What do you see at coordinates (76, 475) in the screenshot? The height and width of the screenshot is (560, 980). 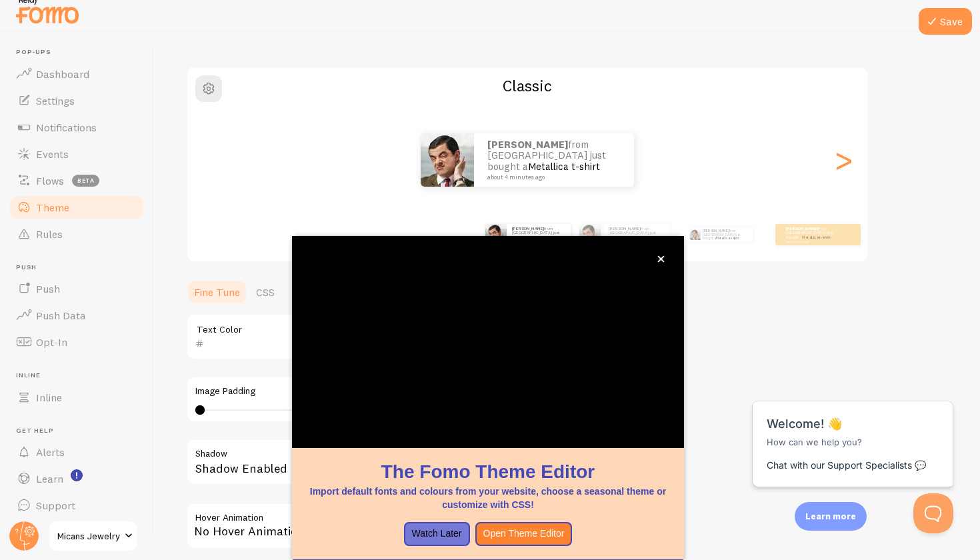 I see `svg: <p>Watch New Feature Tutorials!</p>` at bounding box center [76, 475].